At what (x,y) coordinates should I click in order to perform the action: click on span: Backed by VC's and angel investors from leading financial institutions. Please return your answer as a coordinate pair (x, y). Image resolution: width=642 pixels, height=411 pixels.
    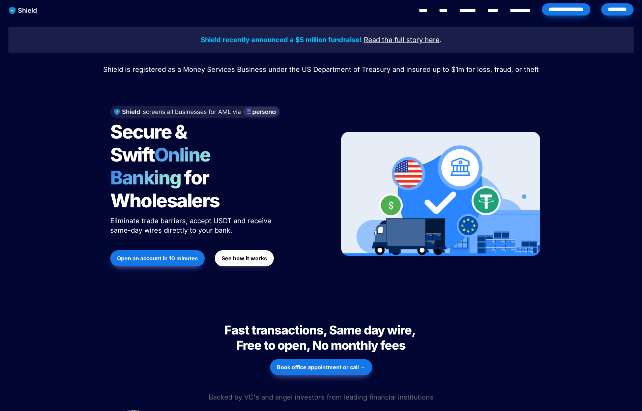
    Looking at the image, I should click on (321, 397).